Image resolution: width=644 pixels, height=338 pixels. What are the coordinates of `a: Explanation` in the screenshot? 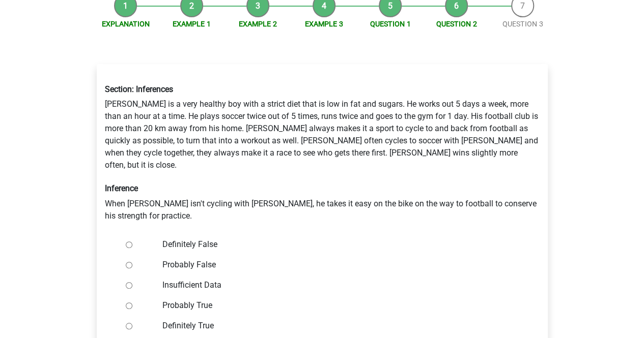 It's located at (126, 24).